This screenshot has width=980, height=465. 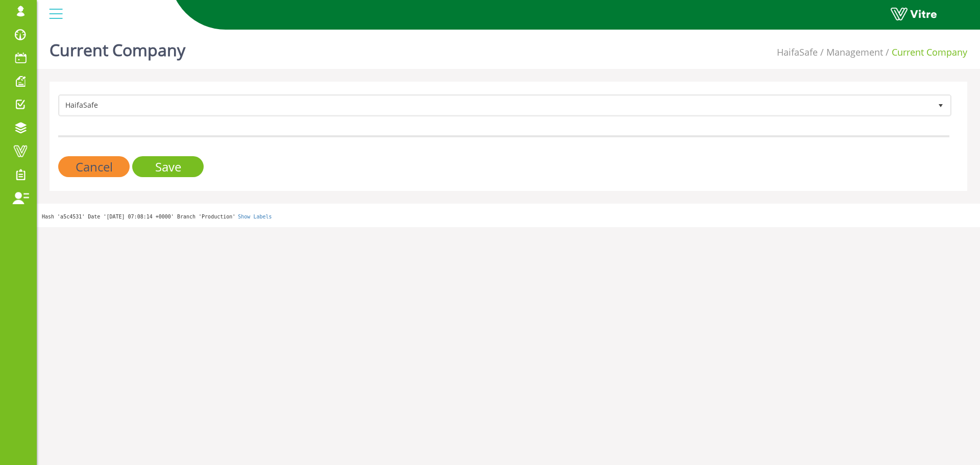 What do you see at coordinates (255, 216) in the screenshot?
I see `a: Show Labels` at bounding box center [255, 216].